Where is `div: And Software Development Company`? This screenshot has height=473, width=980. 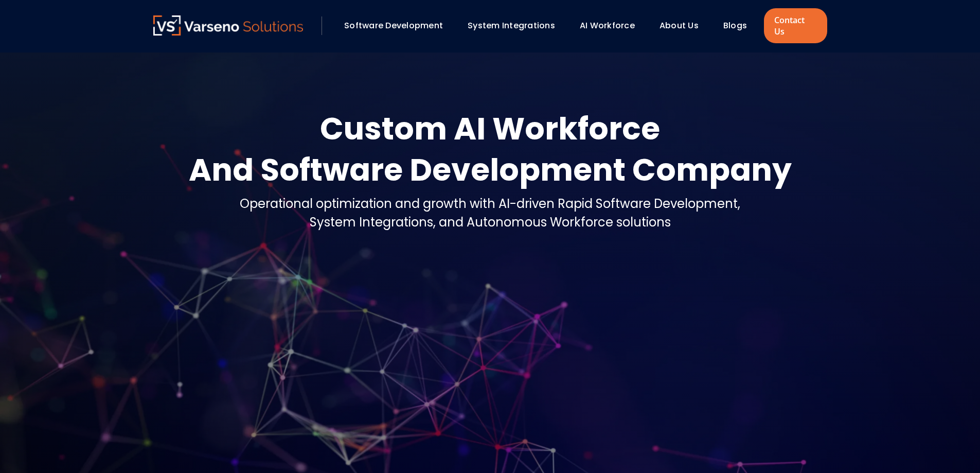 div: And Software Development Company is located at coordinates (490, 170).